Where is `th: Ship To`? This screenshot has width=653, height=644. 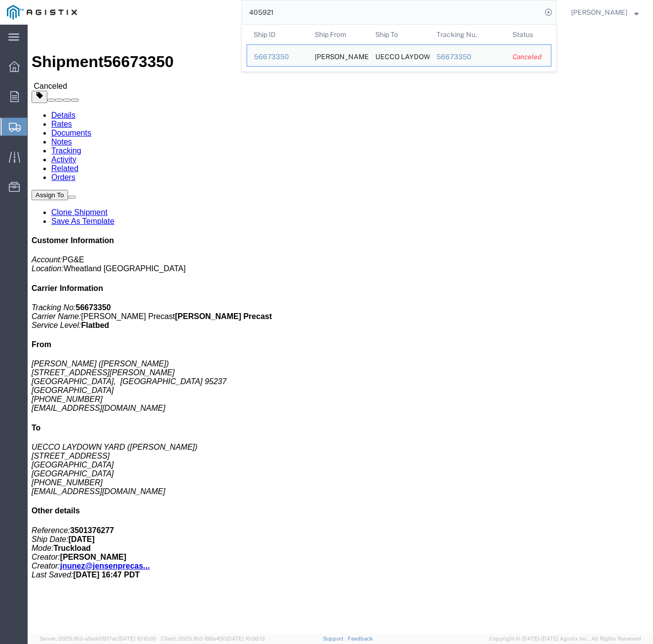
th: Ship To is located at coordinates (399, 35).